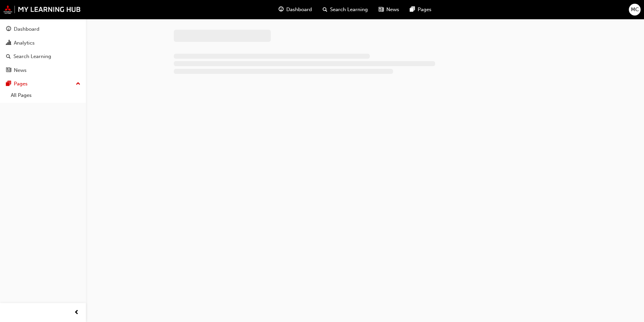  What do you see at coordinates (295, 10) in the screenshot?
I see `a: guage-iconDashboard` at bounding box center [295, 10].